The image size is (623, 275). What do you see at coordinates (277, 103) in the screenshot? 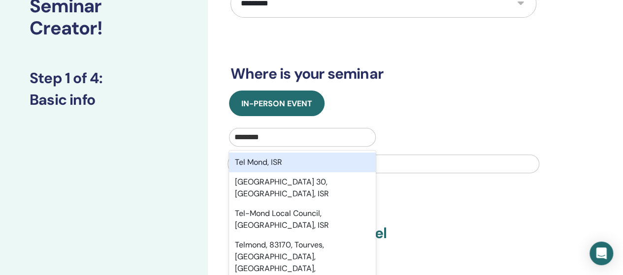
I see `span: In-Person Event` at bounding box center [277, 103].